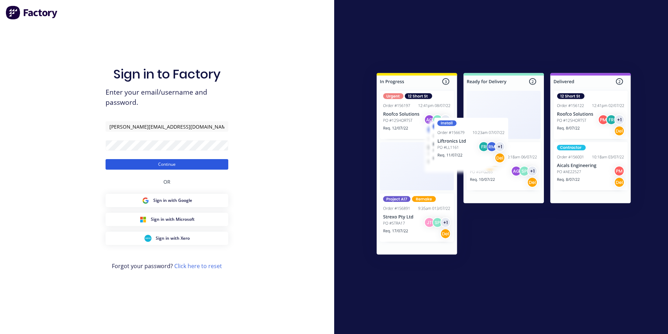 The height and width of the screenshot is (334, 668). What do you see at coordinates (167, 182) in the screenshot?
I see `div: OR` at bounding box center [167, 182].